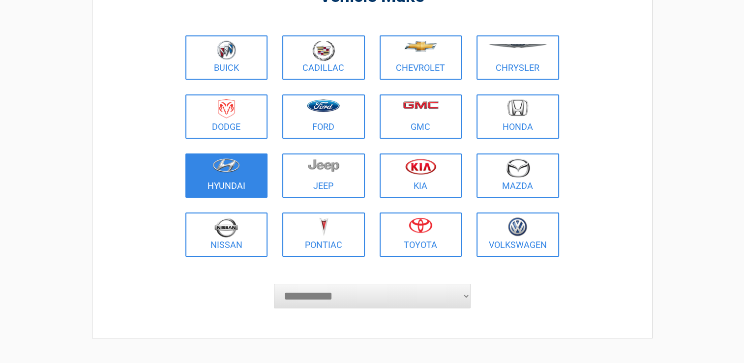 The height and width of the screenshot is (363, 744). I want to click on img: ford, so click(323, 106).